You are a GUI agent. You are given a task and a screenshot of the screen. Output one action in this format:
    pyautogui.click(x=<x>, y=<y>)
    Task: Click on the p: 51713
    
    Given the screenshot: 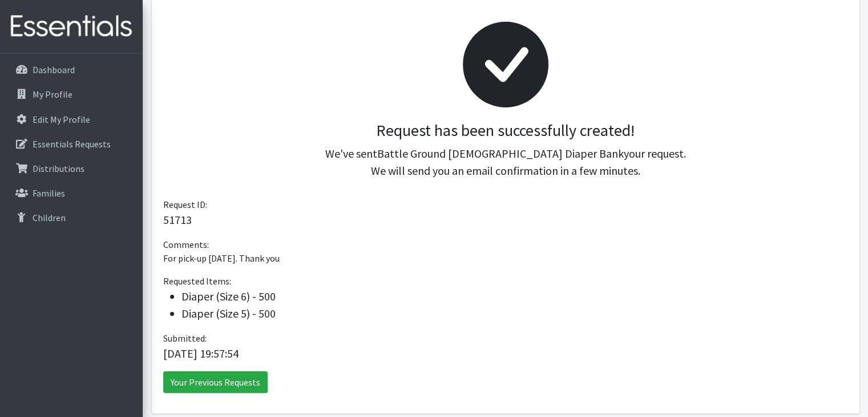 What is the action you would take?
    pyautogui.click(x=506, y=220)
    